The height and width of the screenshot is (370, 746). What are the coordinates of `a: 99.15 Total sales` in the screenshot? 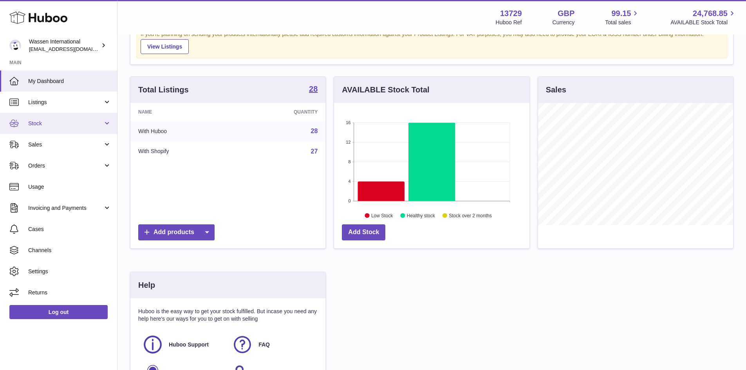 It's located at (623, 17).